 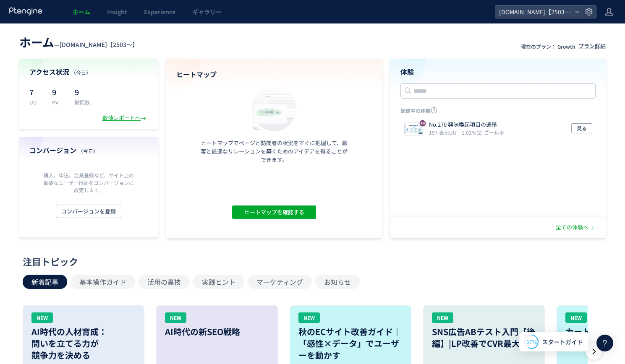 I want to click on img: bc21b2b4372706a7dfd71ed70cd53cc91755846667812.jpeg, so click(x=413, y=129).